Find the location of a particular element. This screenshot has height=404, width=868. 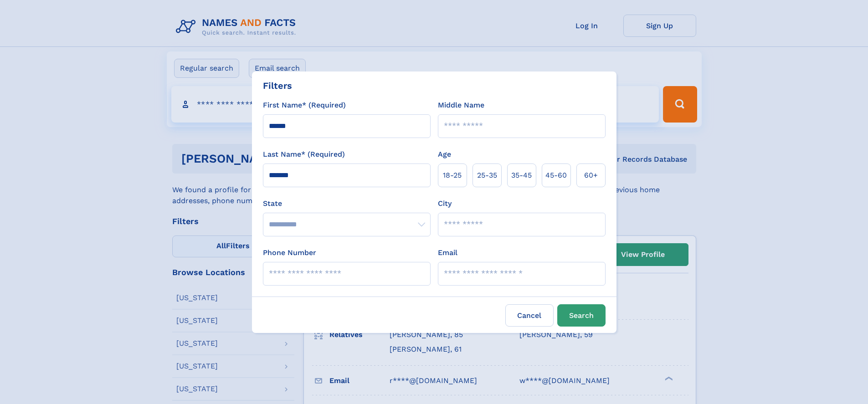

button: Search is located at coordinates (582, 315).